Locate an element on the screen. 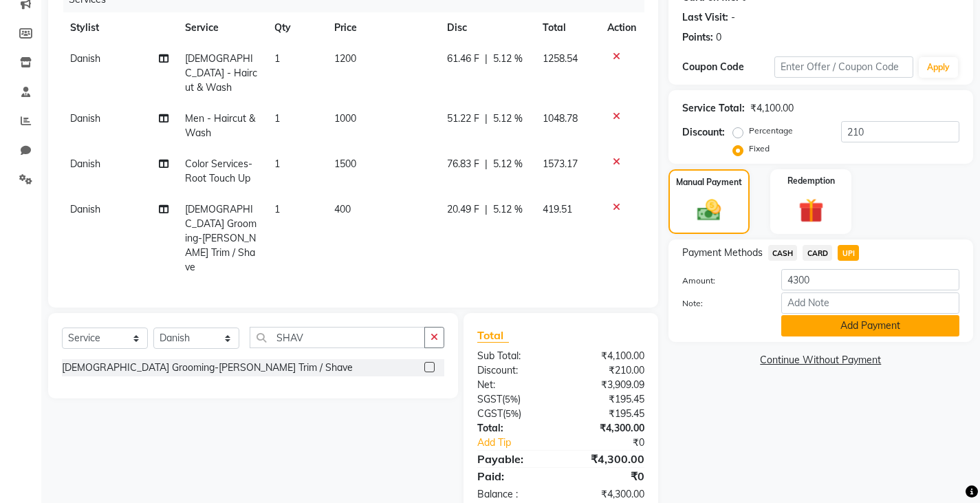 This screenshot has width=980, height=503. div: ₹3,909.09 is located at coordinates (608, 385).